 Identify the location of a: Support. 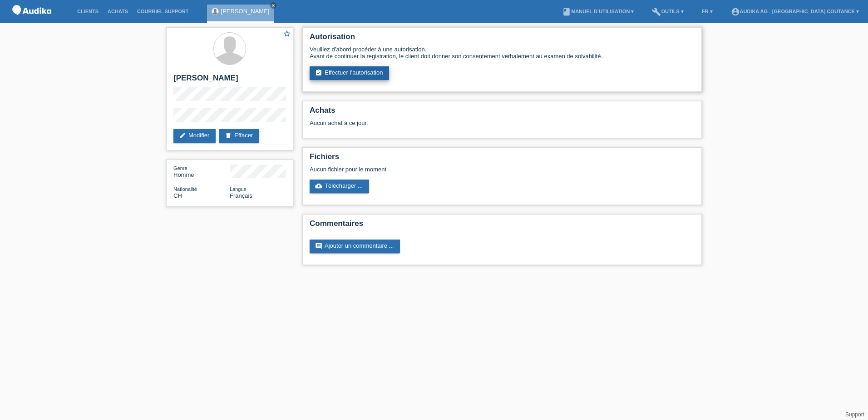
(855, 414).